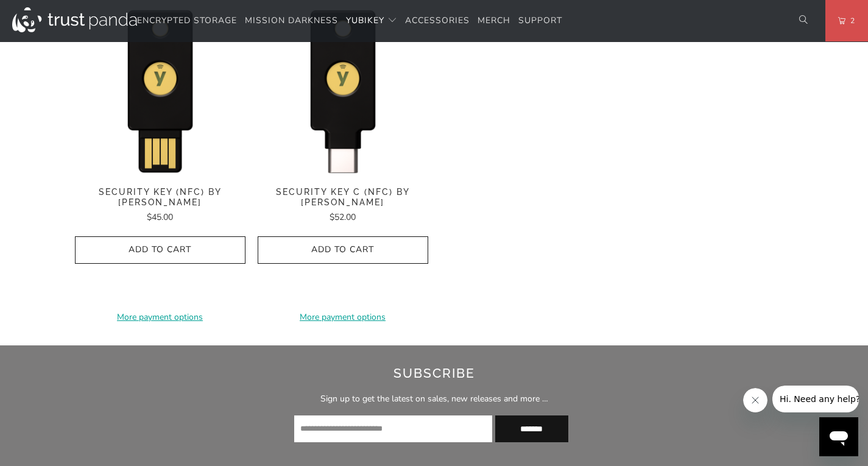  Describe the element at coordinates (434, 399) in the screenshot. I see `p: Sign up to get the latest on sales, new releases and more …` at that location.